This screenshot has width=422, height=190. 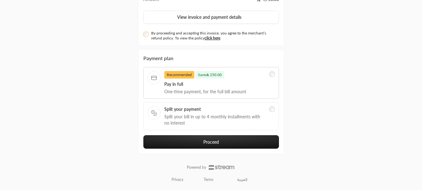 I want to click on a: Privacy, so click(x=178, y=179).